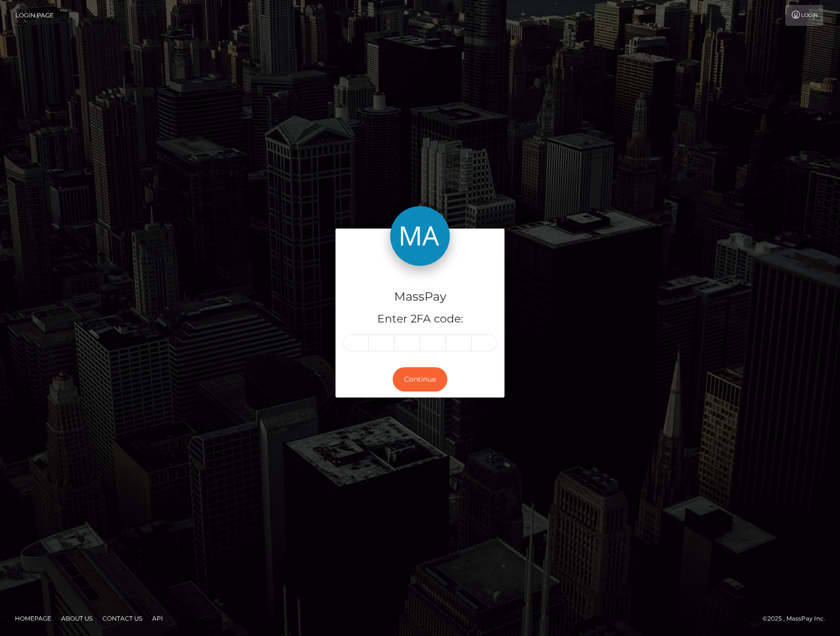 This screenshot has height=636, width=840. Describe the element at coordinates (34, 16) in the screenshot. I see `a: Login Page` at that location.